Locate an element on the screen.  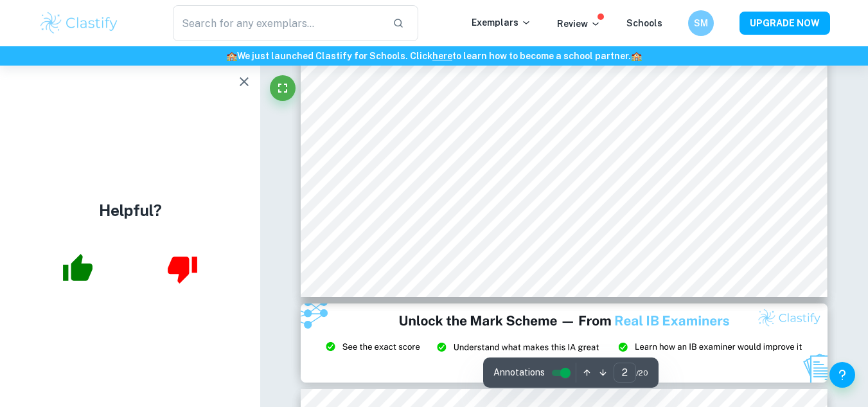
p: Review is located at coordinates (579, 24).